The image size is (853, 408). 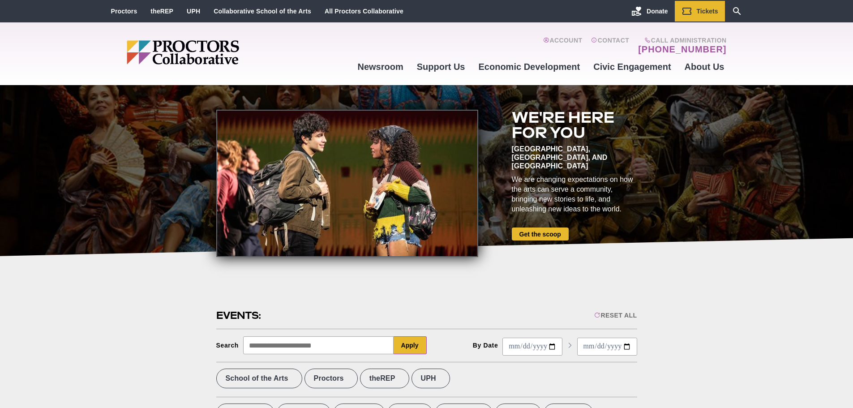 I want to click on span: Tickets, so click(x=708, y=11).